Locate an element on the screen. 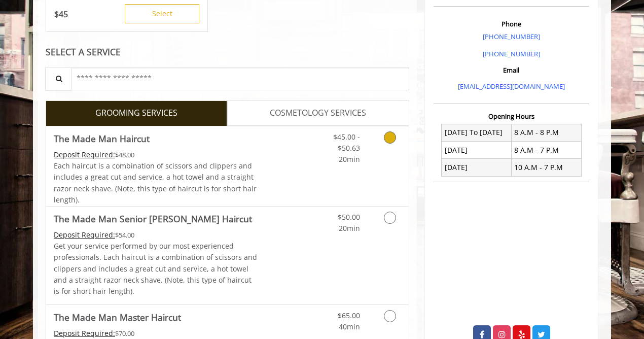  h3: Opening Hours is located at coordinates (511, 116).